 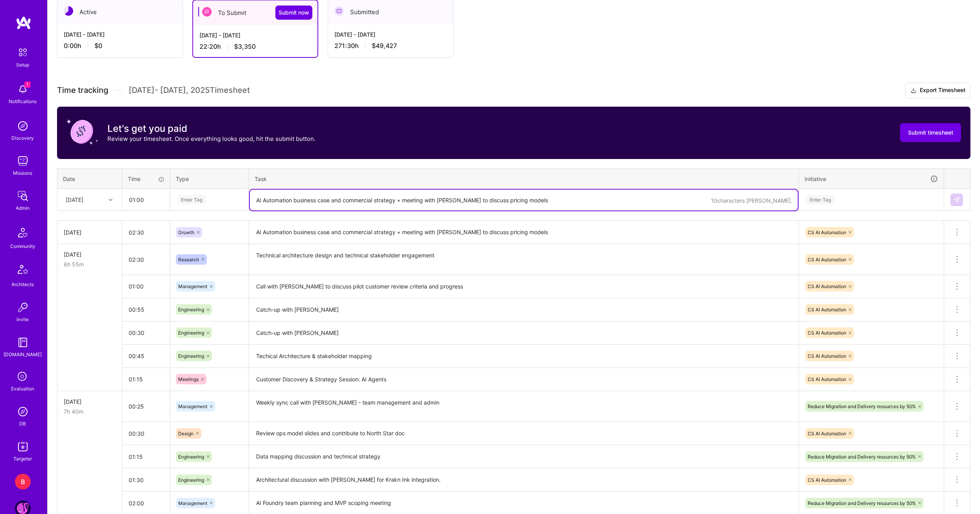 What do you see at coordinates (23, 482) in the screenshot?
I see `a: B` at bounding box center [23, 482].